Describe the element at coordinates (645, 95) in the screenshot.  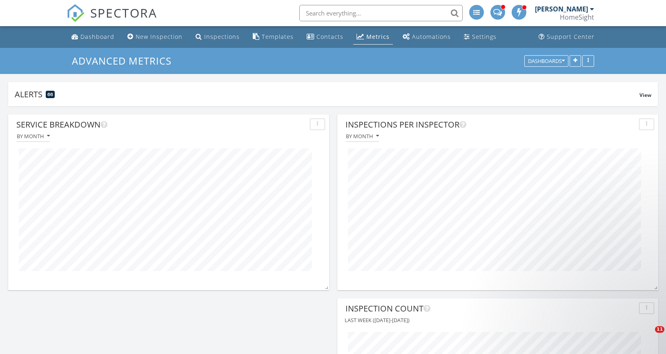
I see `span: View` at that location.